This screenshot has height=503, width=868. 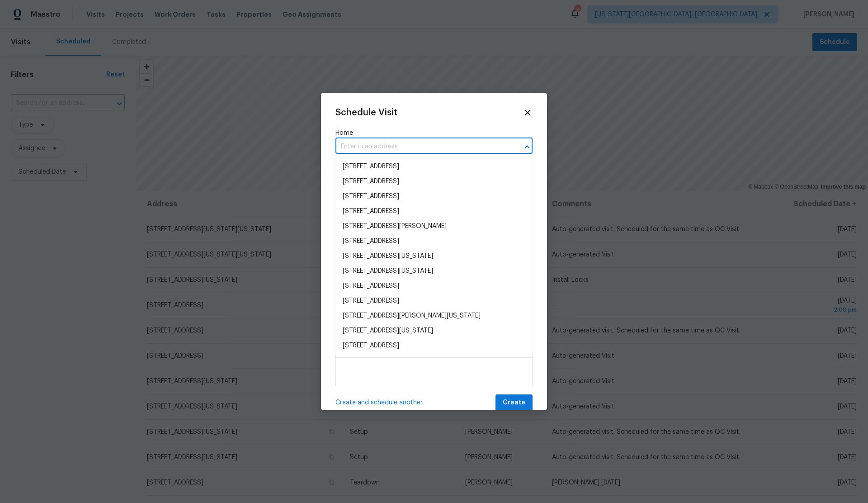 What do you see at coordinates (527, 147) in the screenshot?
I see `button: Close` at bounding box center [527, 147].